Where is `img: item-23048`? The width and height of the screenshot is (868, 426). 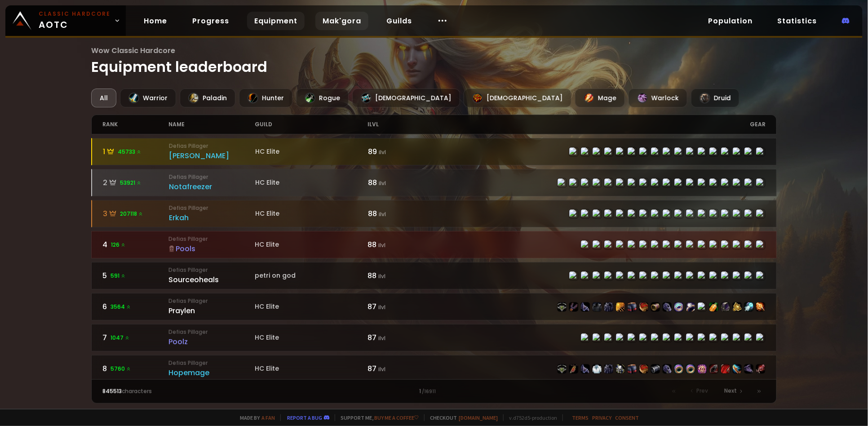 img: item-23048 is located at coordinates (749, 307).